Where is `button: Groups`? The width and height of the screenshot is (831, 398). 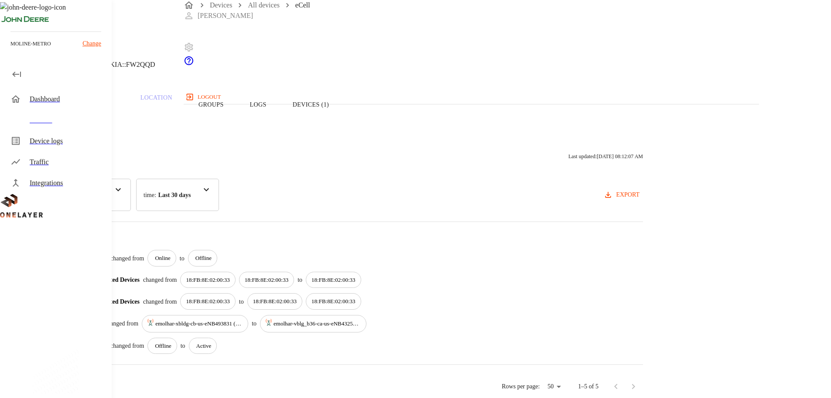 button: Groups is located at coordinates (211, 104).